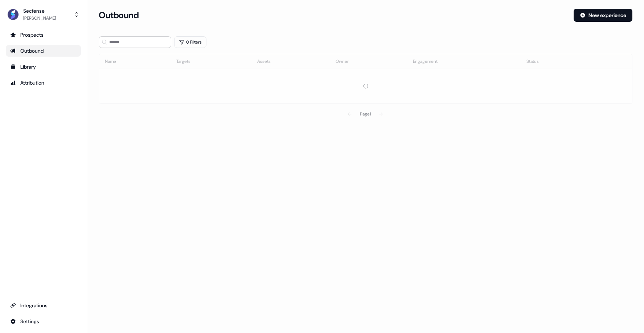  Describe the element at coordinates (43, 67) in the screenshot. I see `a: Go to templates` at that location.